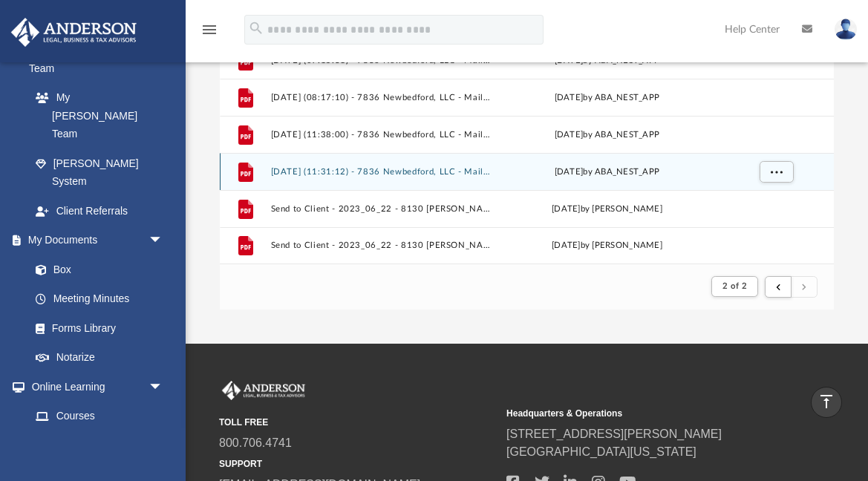 The image size is (868, 481). I want to click on div: grid, so click(526, 133).